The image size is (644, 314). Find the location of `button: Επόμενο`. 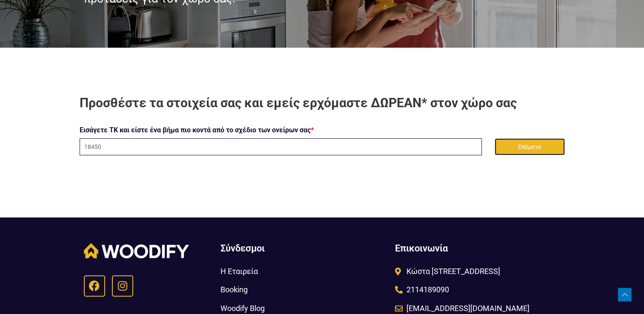

button: Επόμενο is located at coordinates (530, 147).